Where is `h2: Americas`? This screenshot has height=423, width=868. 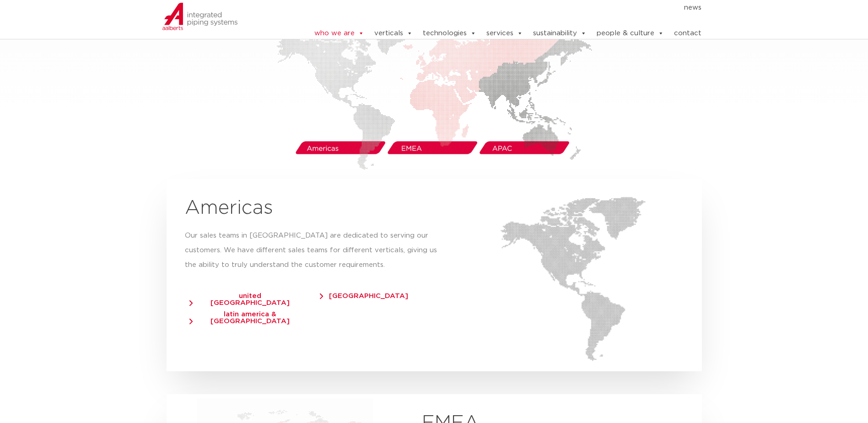
h2: Americas is located at coordinates (316, 208).